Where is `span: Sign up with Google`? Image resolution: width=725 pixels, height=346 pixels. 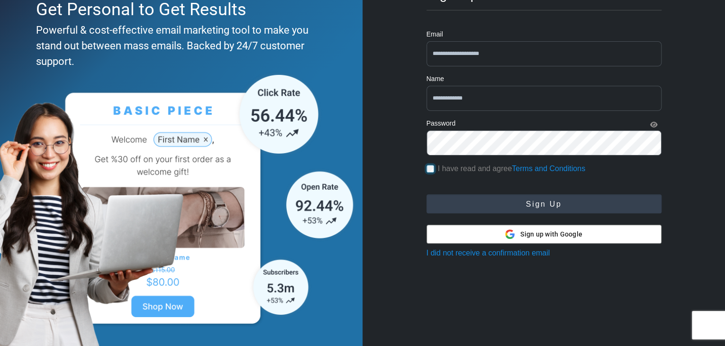 span: Sign up with Google is located at coordinates (551, 234).